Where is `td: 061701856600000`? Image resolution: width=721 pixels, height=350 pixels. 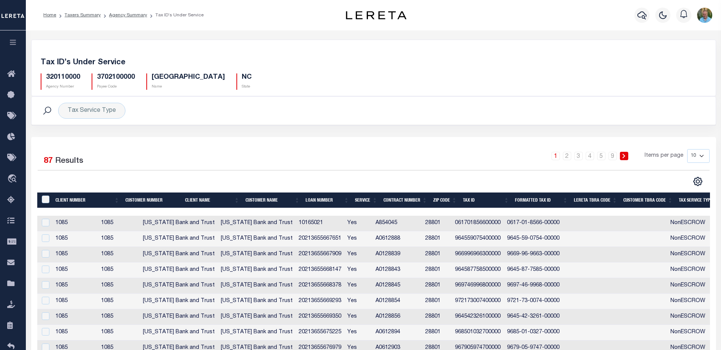
td: 061701856600000 is located at coordinates (478, 223).